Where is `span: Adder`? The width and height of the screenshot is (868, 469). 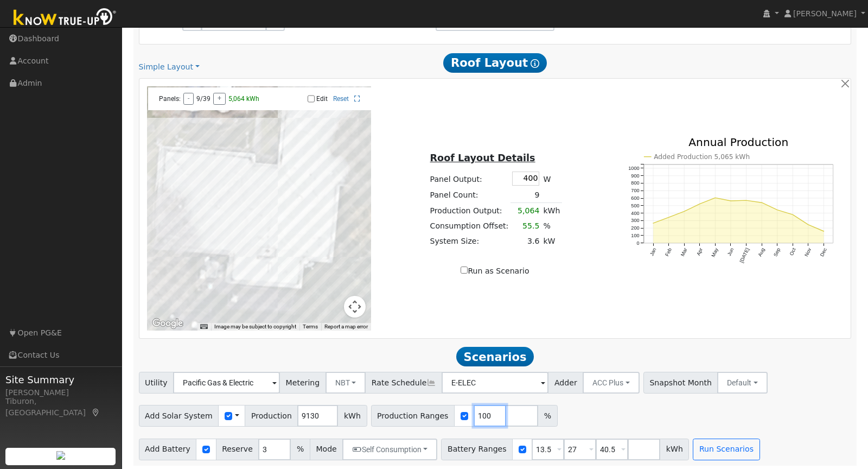
span: Adder is located at coordinates (565, 383).